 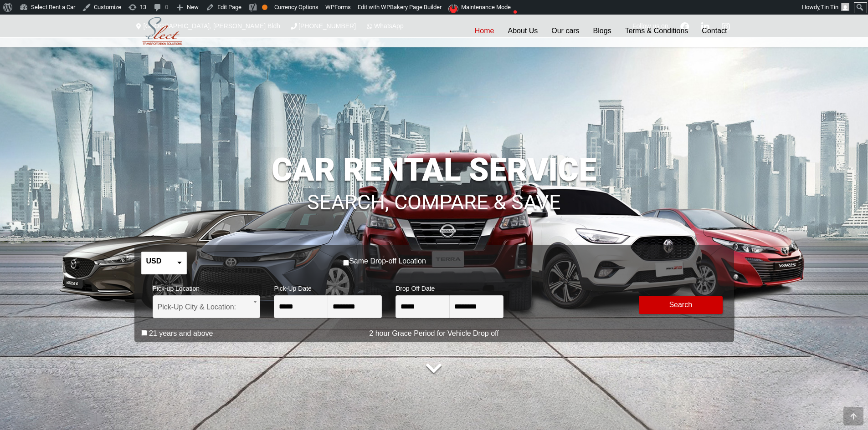 I want to click on a: Blogs, so click(x=602, y=31).